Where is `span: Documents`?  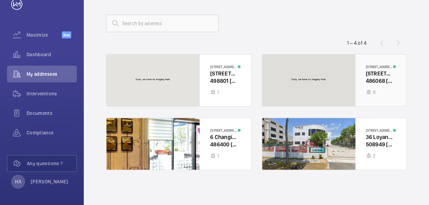 span: Documents is located at coordinates (52, 113).